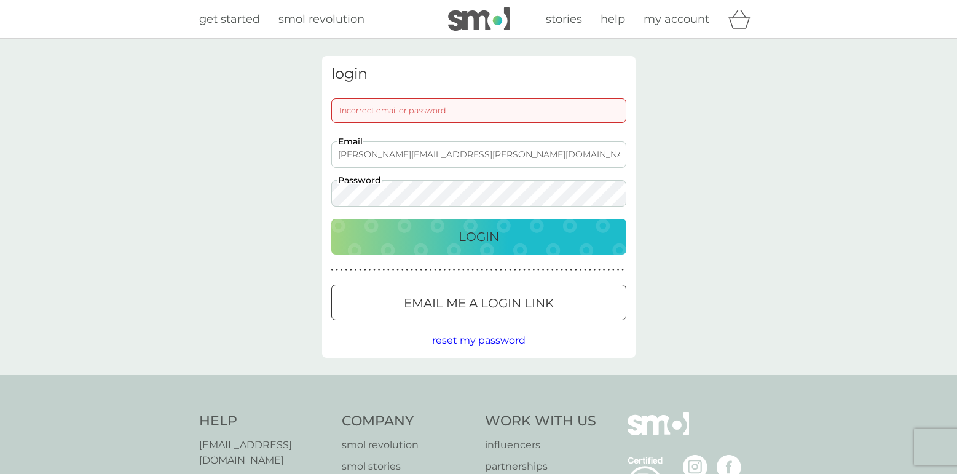 The height and width of the screenshot is (474, 957). I want to click on a: influencers, so click(540, 445).